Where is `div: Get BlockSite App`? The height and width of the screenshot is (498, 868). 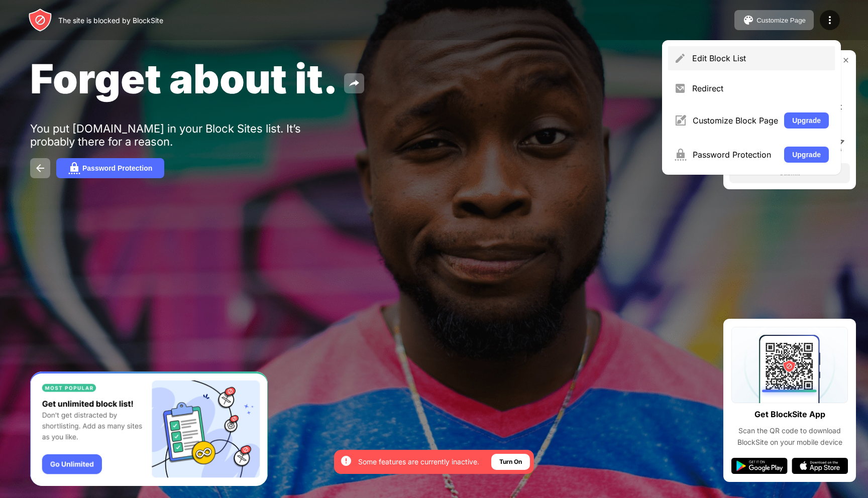
div: Get BlockSite App is located at coordinates (790, 414).